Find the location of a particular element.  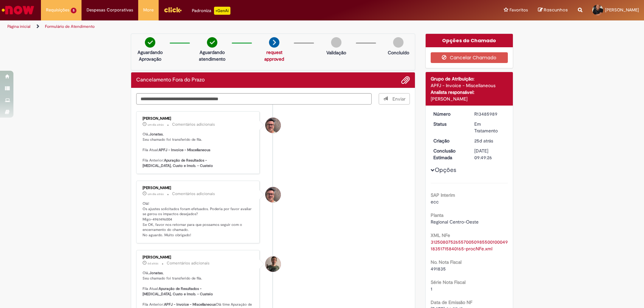

a: Formulário de Atendimento is located at coordinates (70, 26).